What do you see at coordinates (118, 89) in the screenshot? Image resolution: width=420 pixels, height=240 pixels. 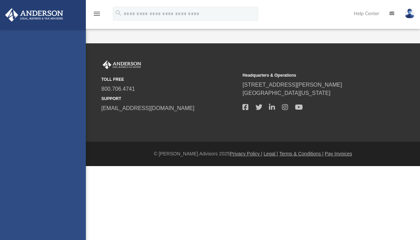 I see `a: 800.706.4741` at bounding box center [118, 89].